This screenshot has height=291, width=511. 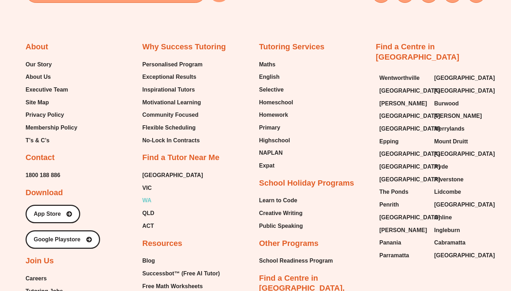 I want to click on span: Maths, so click(x=267, y=65).